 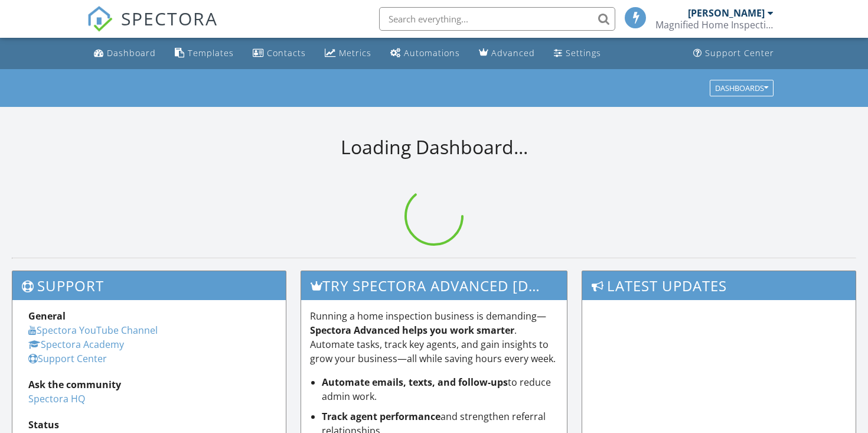 I want to click on div: Dashboards, so click(x=742, y=88).